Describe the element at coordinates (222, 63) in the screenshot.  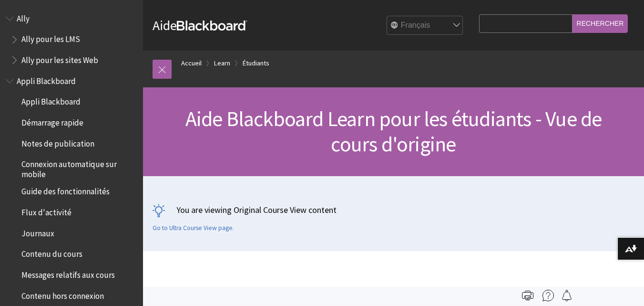
I see `a: Learn` at that location.